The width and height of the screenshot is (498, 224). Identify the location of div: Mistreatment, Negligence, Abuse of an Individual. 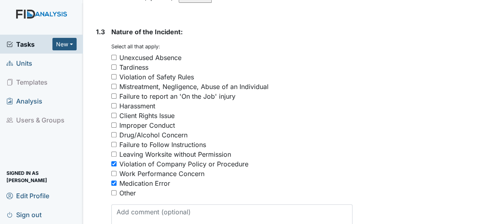
(194, 87).